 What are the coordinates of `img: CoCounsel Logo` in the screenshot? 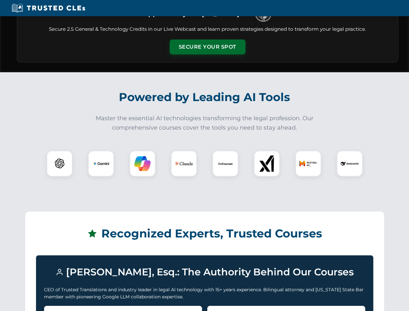 It's located at (225, 163).